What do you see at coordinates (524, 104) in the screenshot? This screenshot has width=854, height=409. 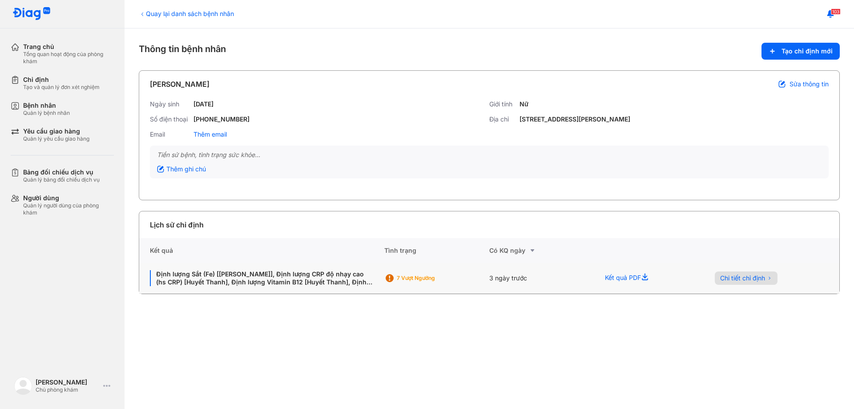 I see `div: Nữ` at bounding box center [524, 104].